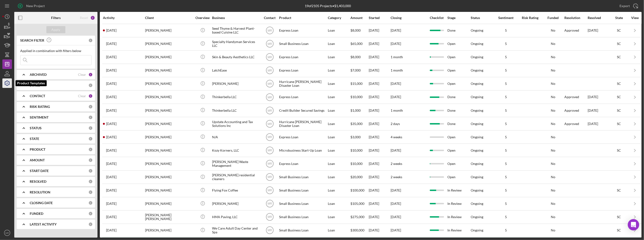 This screenshot has width=644, height=240. What do you see at coordinates (635, 18) in the screenshot?
I see `div: View` at bounding box center [635, 18].